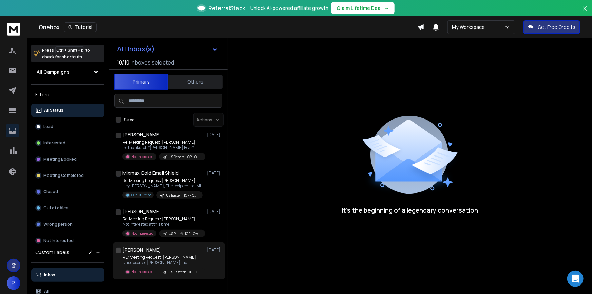 The image size is (592, 294). Describe the element at coordinates (228, 27) in the screenshot. I see `div: Onebox` at that location.